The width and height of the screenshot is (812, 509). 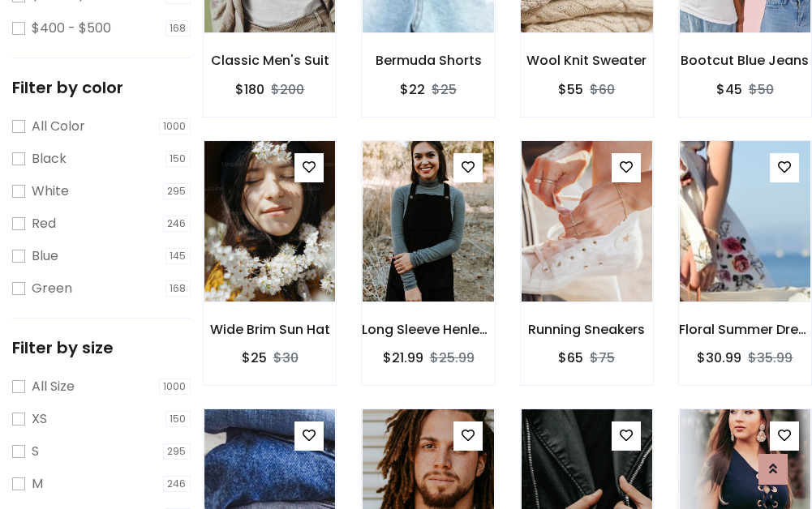 I want to click on label: Green, so click(x=52, y=289).